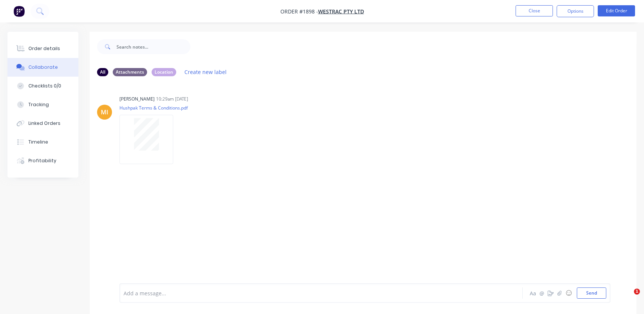 The image size is (644, 314). I want to click on a: WesTrac Pty Ltd, so click(341, 11).